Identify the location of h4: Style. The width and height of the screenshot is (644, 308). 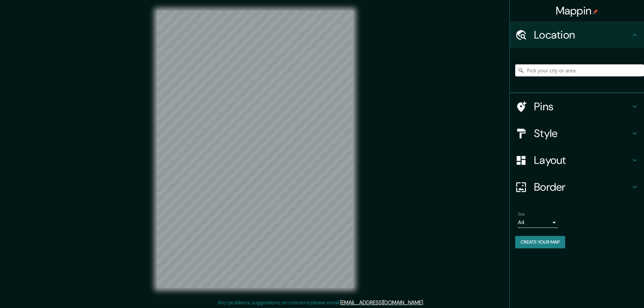
(583, 133).